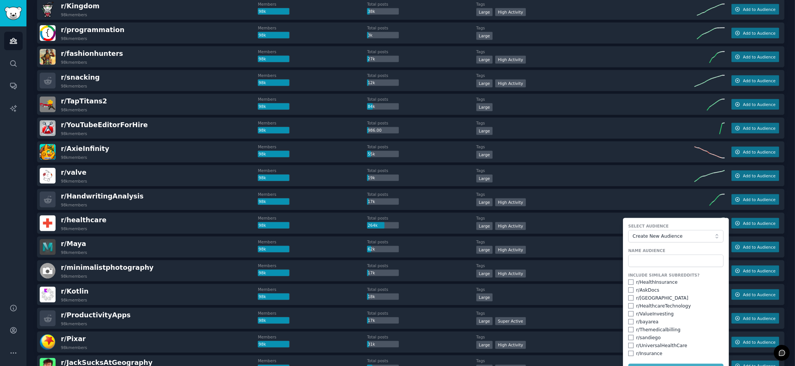 Image resolution: width=795 pixels, height=366 pixels. What do you see at coordinates (647, 323) in the screenshot?
I see `div: r/ bayarea` at bounding box center [647, 323].